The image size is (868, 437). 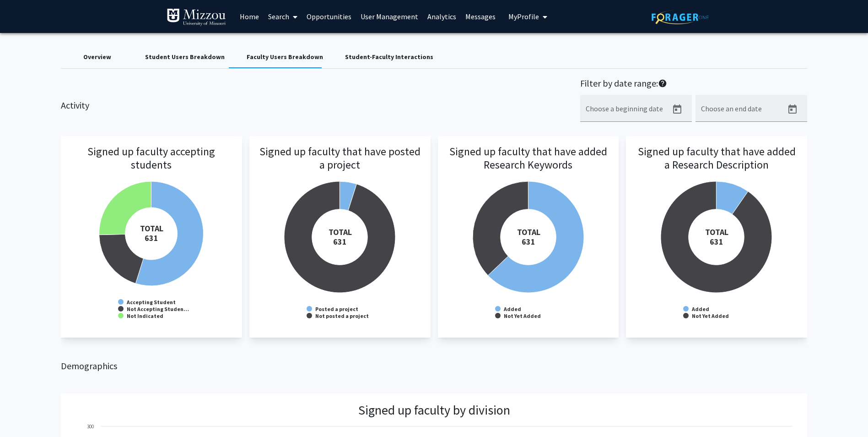 What do you see at coordinates (158, 309) in the screenshot?
I see `text: Not Accepting Studen…` at bounding box center [158, 309].